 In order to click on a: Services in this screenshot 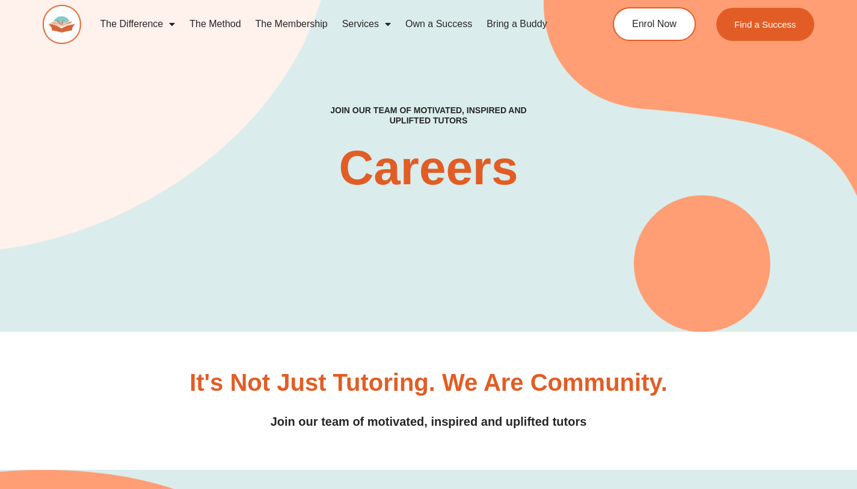, I will do `click(366, 24)`.